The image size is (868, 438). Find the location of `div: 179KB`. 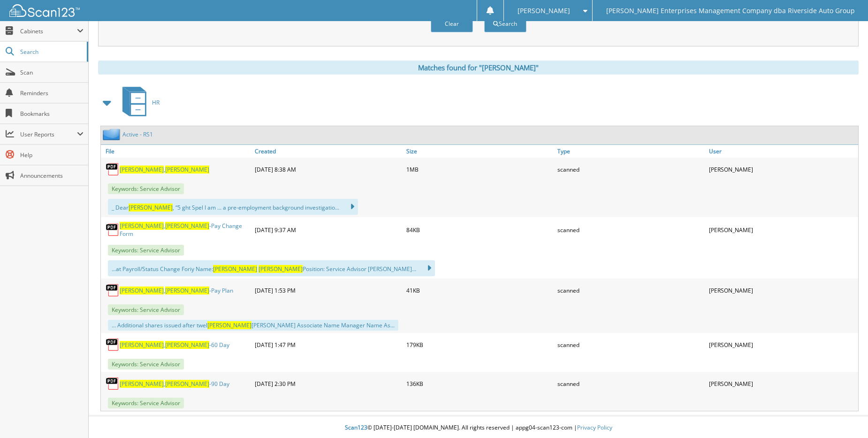

div: 179KB is located at coordinates (480, 345).